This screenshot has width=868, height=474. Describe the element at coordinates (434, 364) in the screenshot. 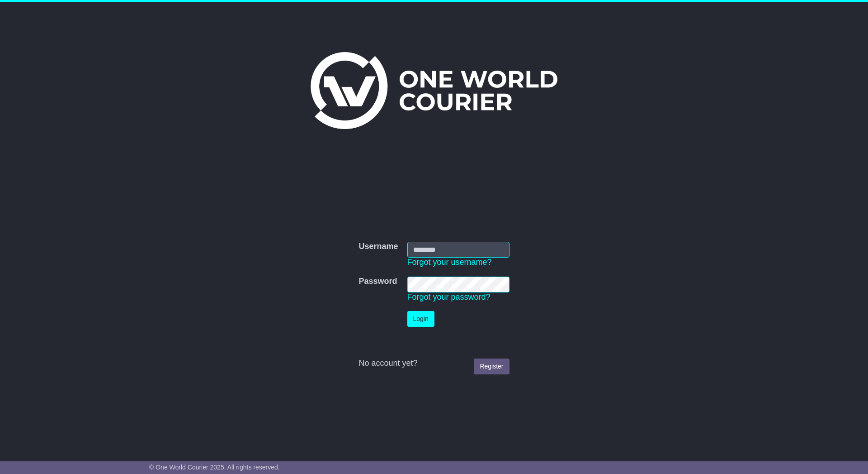

I see `div: No account yet?` at that location.